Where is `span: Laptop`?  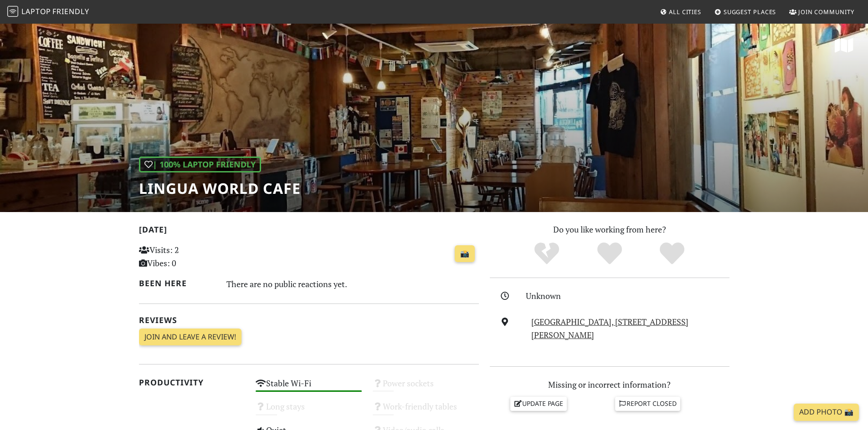
span: Laptop is located at coordinates (36, 11).